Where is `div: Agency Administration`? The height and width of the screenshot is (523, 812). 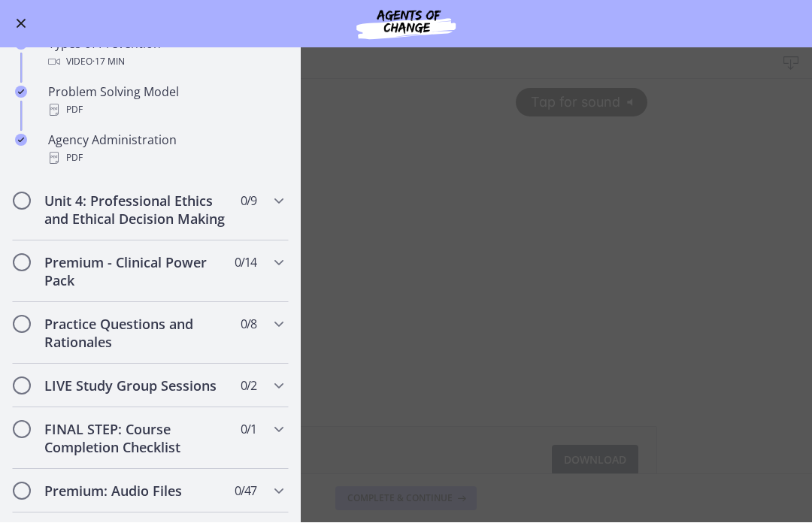 div: Agency Administration is located at coordinates (165, 149).